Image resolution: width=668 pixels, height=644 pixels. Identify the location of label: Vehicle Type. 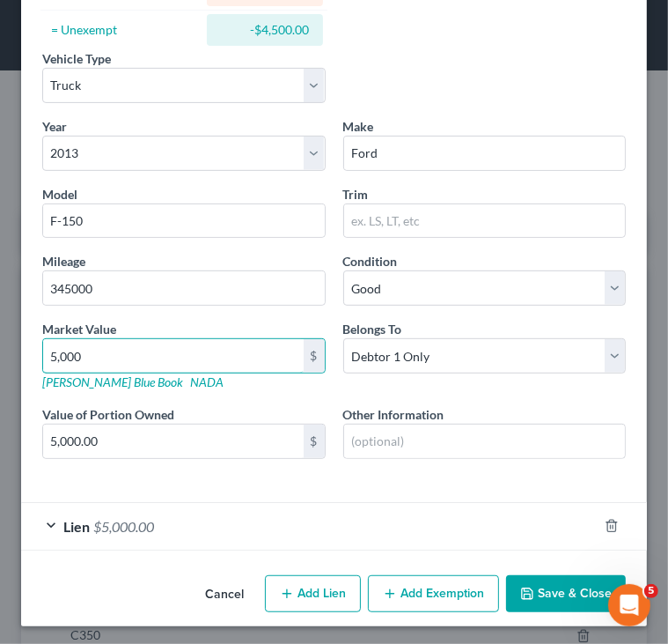
(77, 59).